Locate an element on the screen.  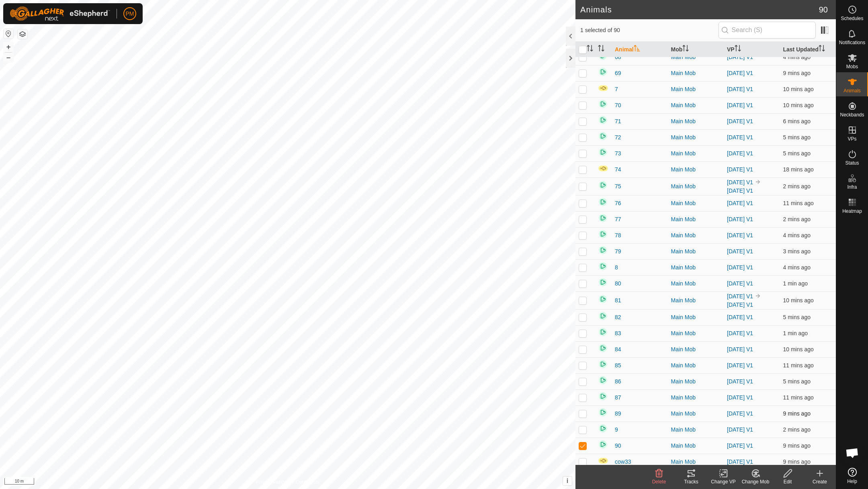
span: 69 is located at coordinates (618, 73).